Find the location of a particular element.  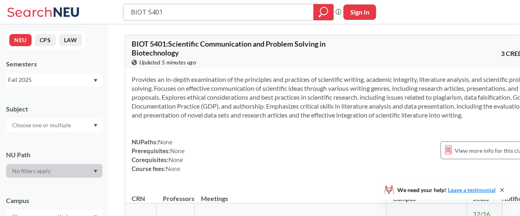

span: Updated 5 minutes ago is located at coordinates (168, 62).